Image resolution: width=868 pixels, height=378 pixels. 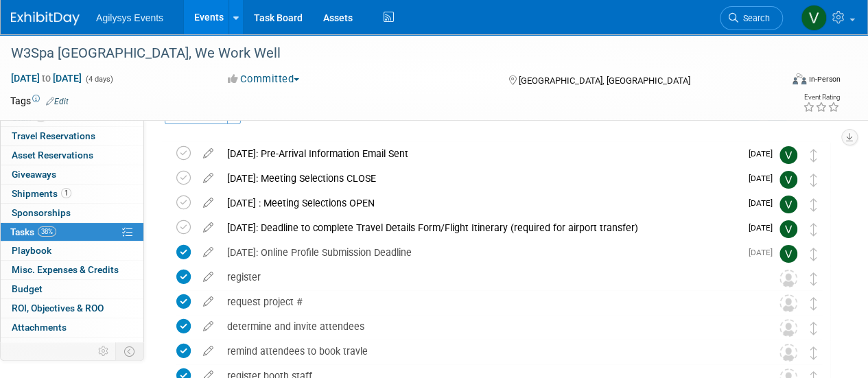 What do you see at coordinates (65, 269) in the screenshot?
I see `span: Misc. Expenses & Credits` at bounding box center [65, 269].